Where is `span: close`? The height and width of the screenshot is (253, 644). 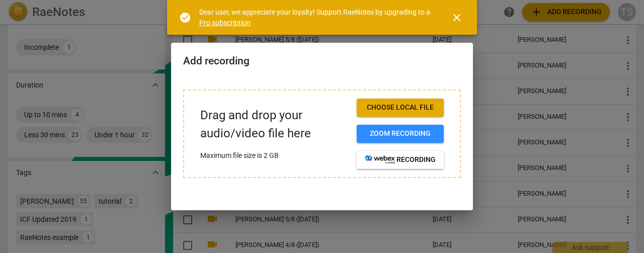 span: close is located at coordinates (457, 18).